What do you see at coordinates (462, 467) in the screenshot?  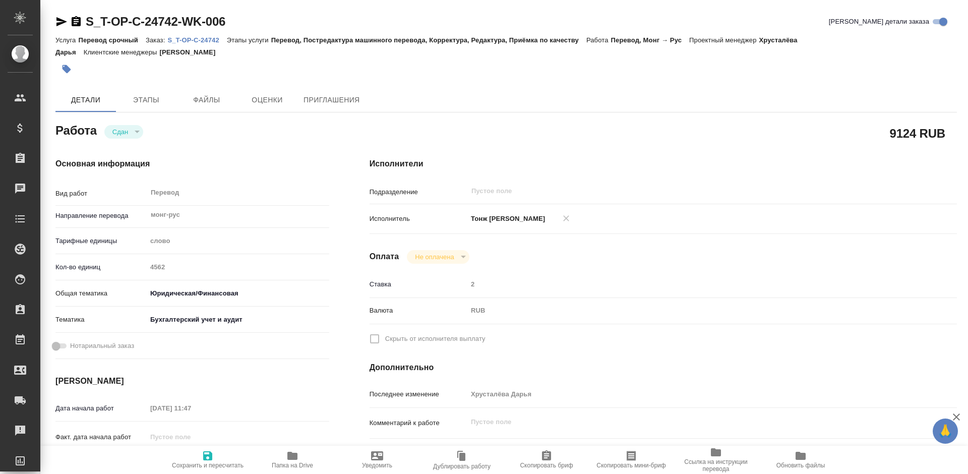 I see `span: Дублировать работу` at bounding box center [462, 467].